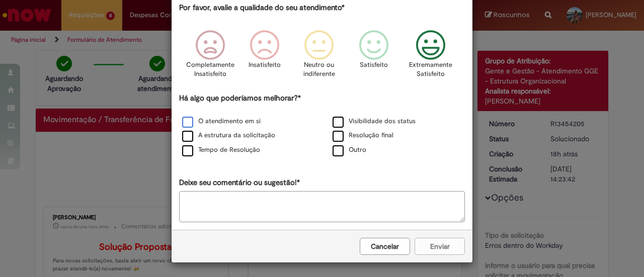 The image size is (644, 277). What do you see at coordinates (349, 150) in the screenshot?
I see `label: Outro` at bounding box center [349, 150].